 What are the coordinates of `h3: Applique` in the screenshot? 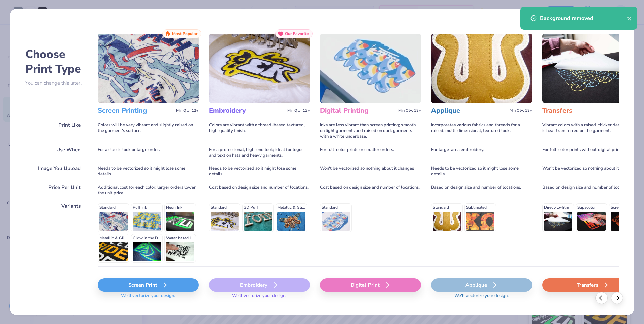 It's located at (469, 110).